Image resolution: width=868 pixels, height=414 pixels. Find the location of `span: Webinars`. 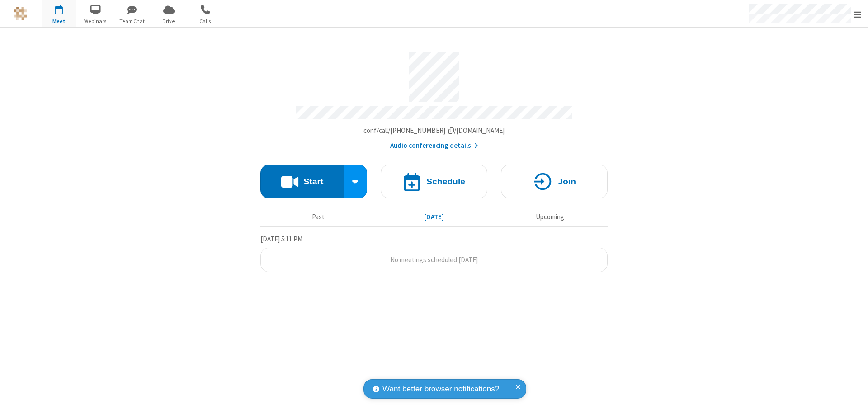

span: Webinars is located at coordinates (95, 21).